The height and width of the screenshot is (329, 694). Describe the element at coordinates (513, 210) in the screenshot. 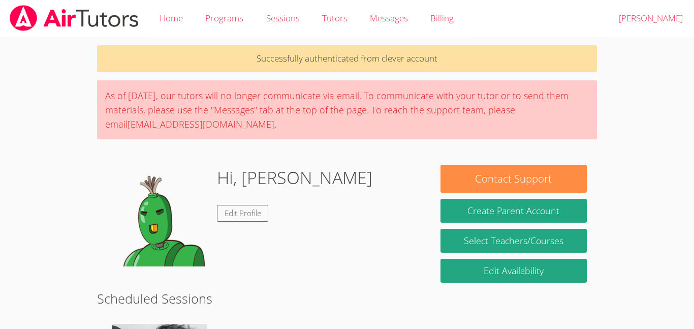

I see `button: Create Parent Account` at that location.